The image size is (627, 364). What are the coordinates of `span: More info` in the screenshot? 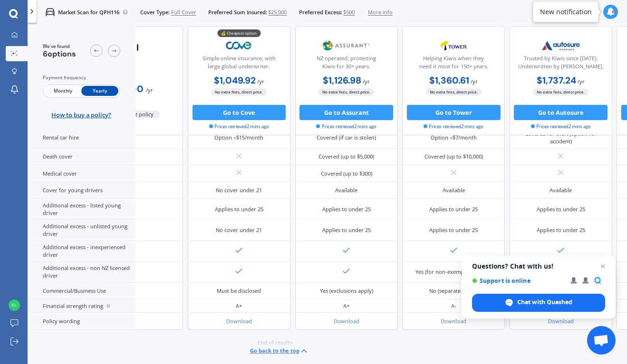 It's located at (380, 12).